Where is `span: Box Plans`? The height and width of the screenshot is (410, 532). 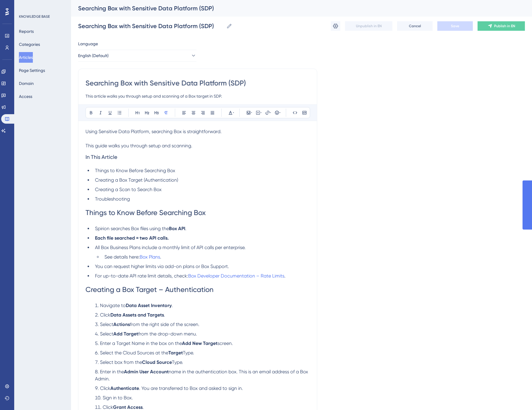
span: Box Plans is located at coordinates (150, 257).